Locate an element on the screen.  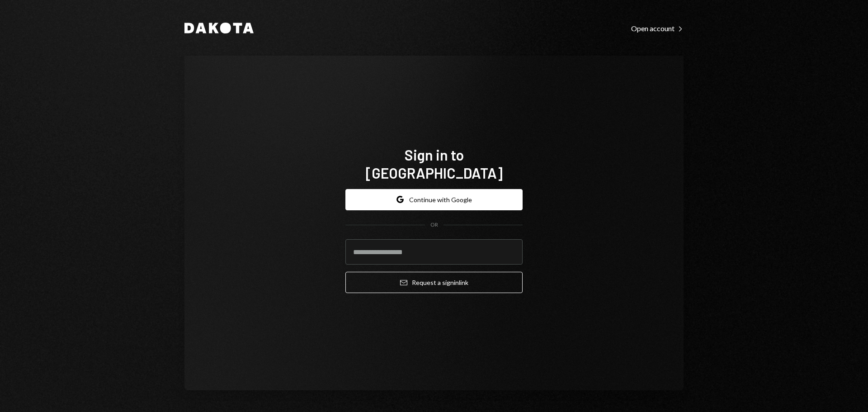
a: Open account is located at coordinates (657, 28).